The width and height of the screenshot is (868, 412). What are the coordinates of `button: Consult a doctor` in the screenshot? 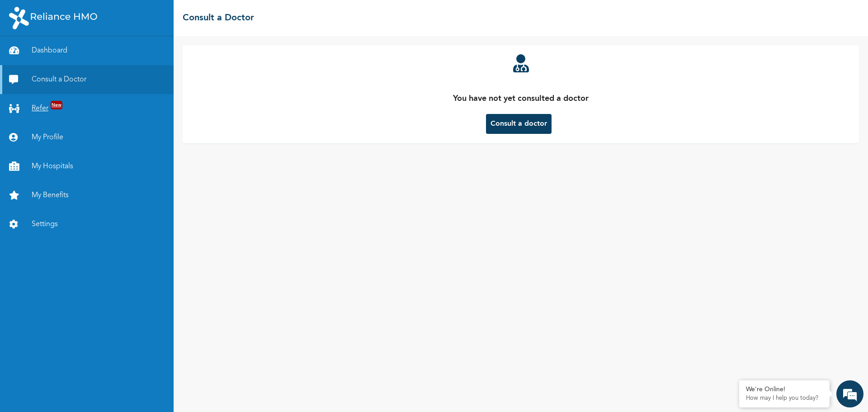 It's located at (518, 124).